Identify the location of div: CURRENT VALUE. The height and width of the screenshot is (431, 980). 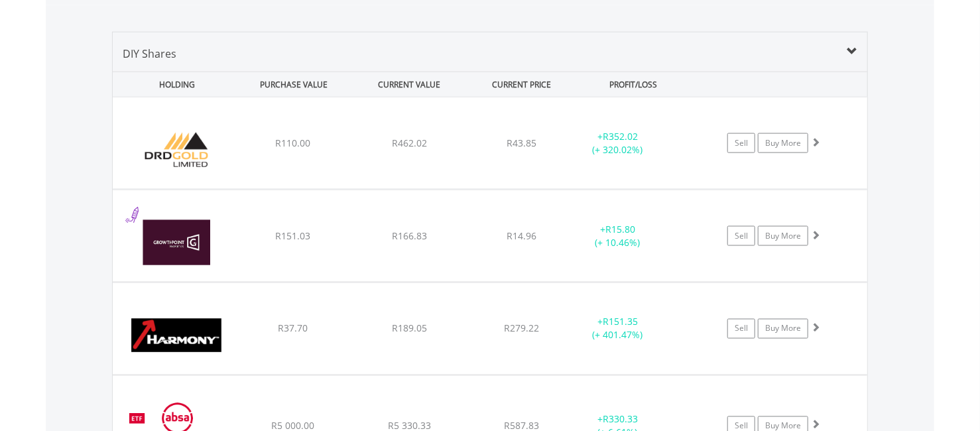
(409, 83).